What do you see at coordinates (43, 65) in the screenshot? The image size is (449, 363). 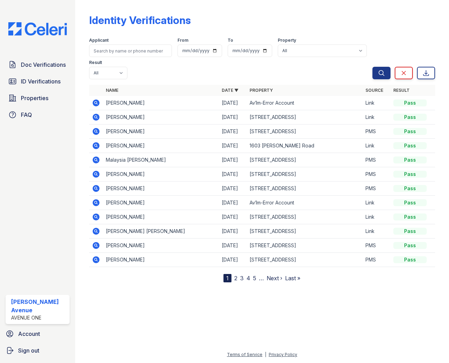 I see `span: Doc Verifications` at bounding box center [43, 65].